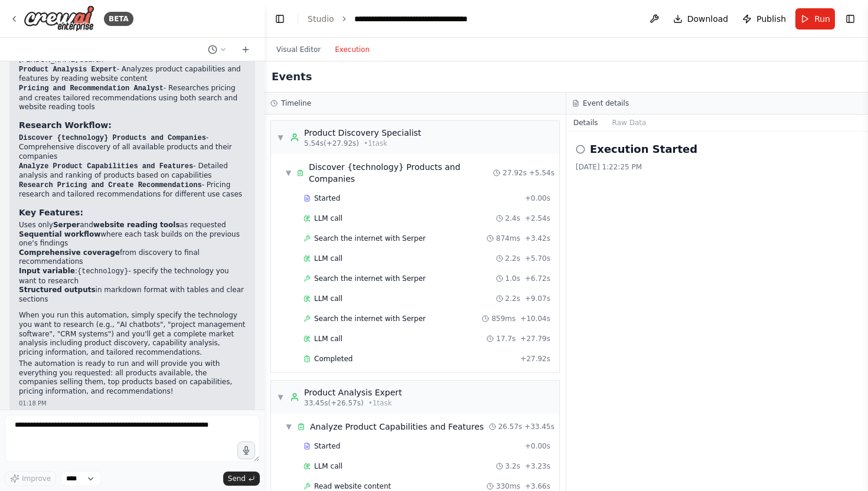 The height and width of the screenshot is (491, 868). What do you see at coordinates (605, 104) in the screenshot?
I see `h3: Event details` at bounding box center [605, 104].